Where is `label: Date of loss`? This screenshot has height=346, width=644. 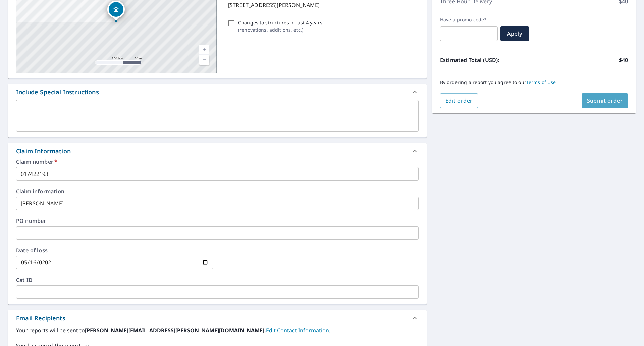 label: Date of loss is located at coordinates (114, 251).